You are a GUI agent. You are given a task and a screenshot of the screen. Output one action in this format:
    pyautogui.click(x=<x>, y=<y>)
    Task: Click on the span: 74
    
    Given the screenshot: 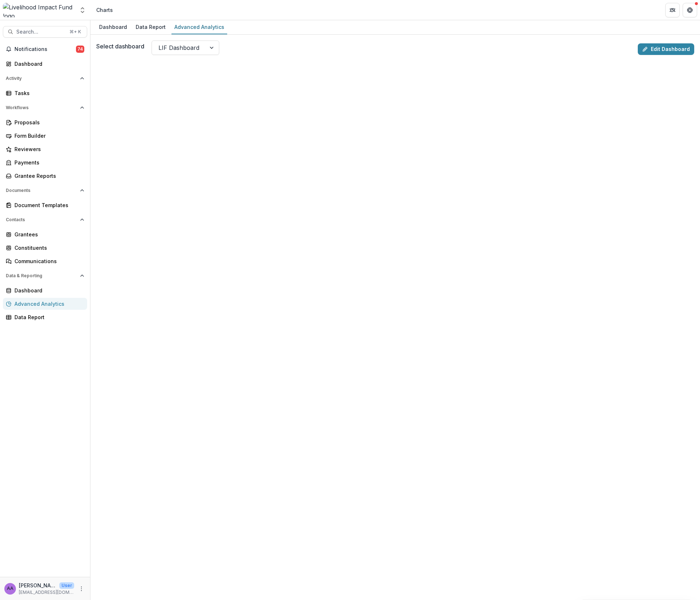 What is the action you would take?
    pyautogui.click(x=80, y=49)
    